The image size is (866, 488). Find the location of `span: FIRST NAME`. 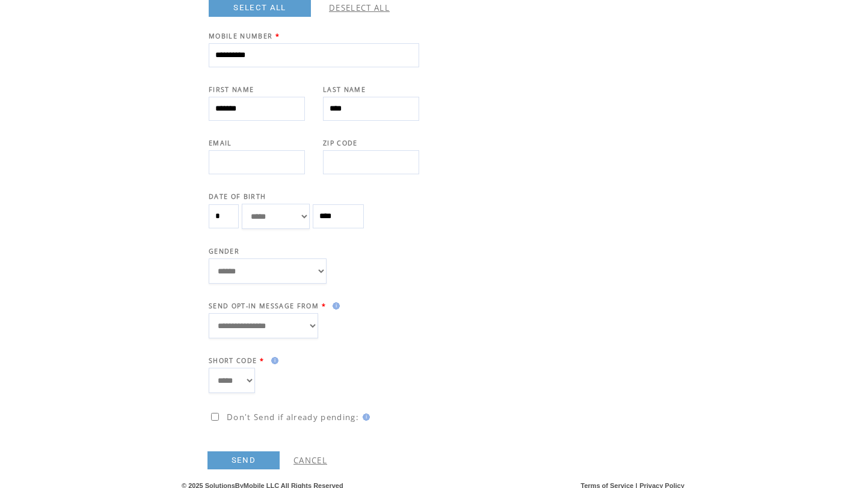

span: FIRST NAME is located at coordinates (231, 90).